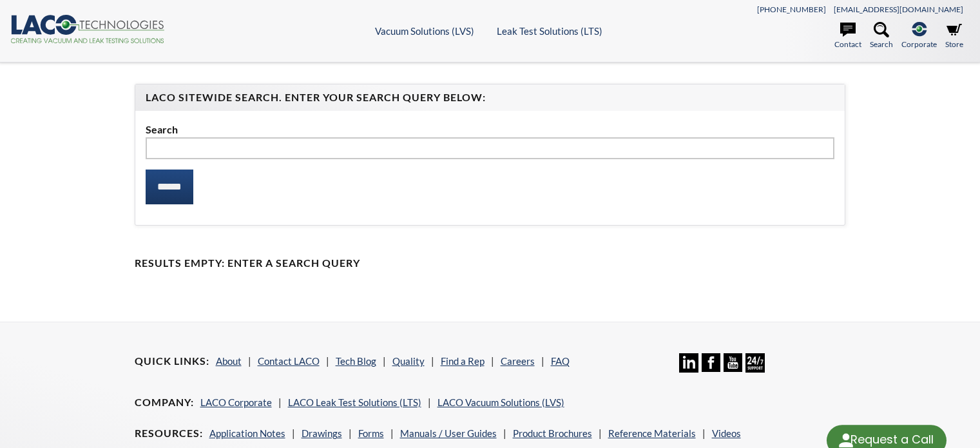 The height and width of the screenshot is (448, 980). I want to click on a: About, so click(229, 361).